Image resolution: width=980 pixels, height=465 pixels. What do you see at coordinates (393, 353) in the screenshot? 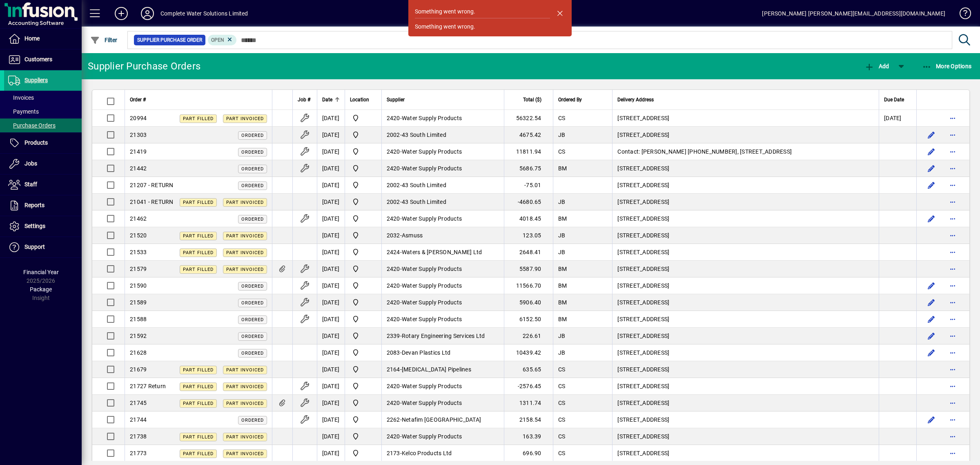
I see `span: 2083` at bounding box center [393, 353].